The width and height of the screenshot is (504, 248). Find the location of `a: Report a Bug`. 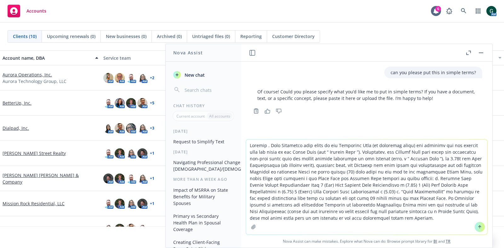

a: Report a Bug is located at coordinates (449, 11).